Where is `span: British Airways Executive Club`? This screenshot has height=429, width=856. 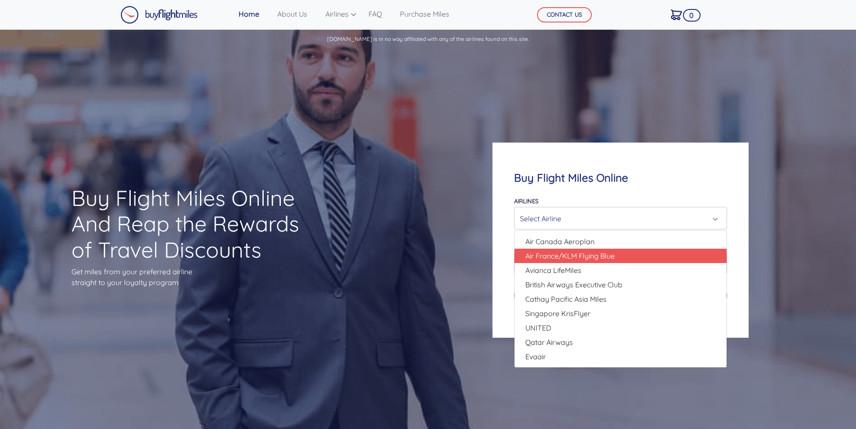 span: British Airways Executive Club is located at coordinates (574, 285).